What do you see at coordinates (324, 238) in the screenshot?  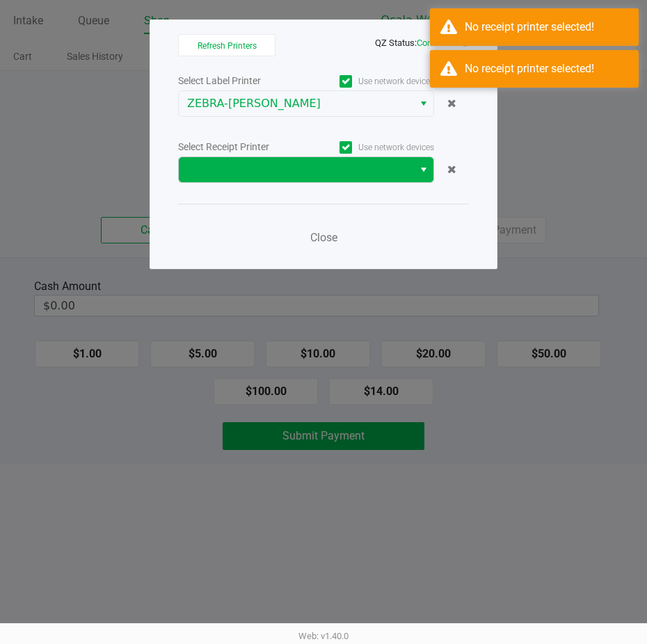 I see `button: Close` at bounding box center [324, 238].